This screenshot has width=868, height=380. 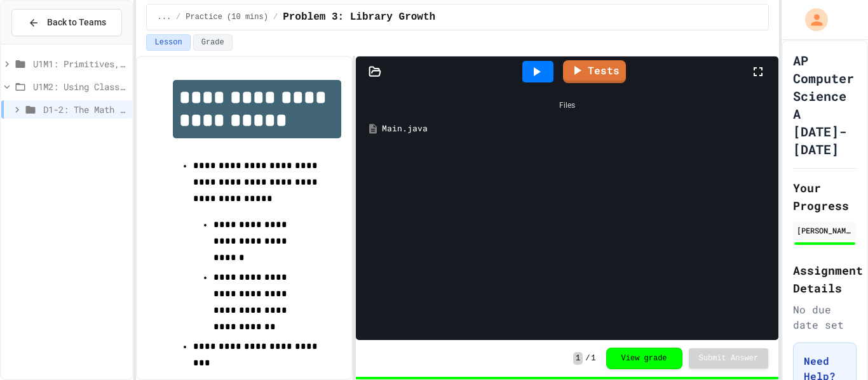 I want to click on span: D1-2: The Math Class, so click(x=85, y=109).